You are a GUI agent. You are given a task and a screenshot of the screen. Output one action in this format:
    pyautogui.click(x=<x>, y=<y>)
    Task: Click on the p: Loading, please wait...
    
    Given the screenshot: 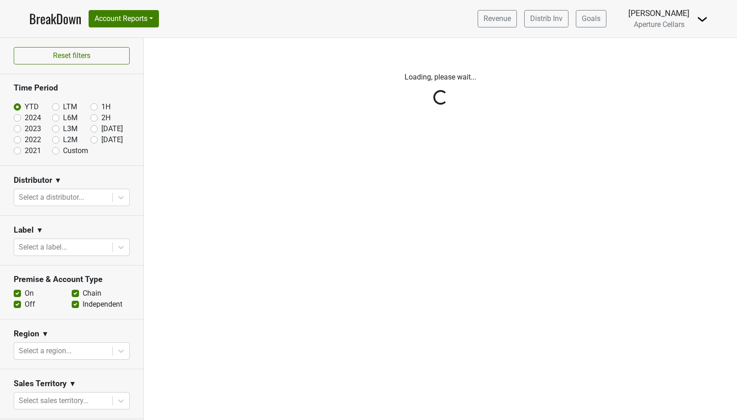 What is the action you would take?
    pyautogui.click(x=441, y=77)
    